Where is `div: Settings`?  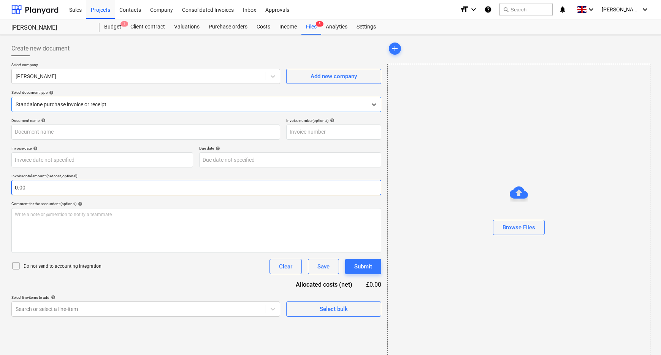 div: Settings is located at coordinates (366, 27).